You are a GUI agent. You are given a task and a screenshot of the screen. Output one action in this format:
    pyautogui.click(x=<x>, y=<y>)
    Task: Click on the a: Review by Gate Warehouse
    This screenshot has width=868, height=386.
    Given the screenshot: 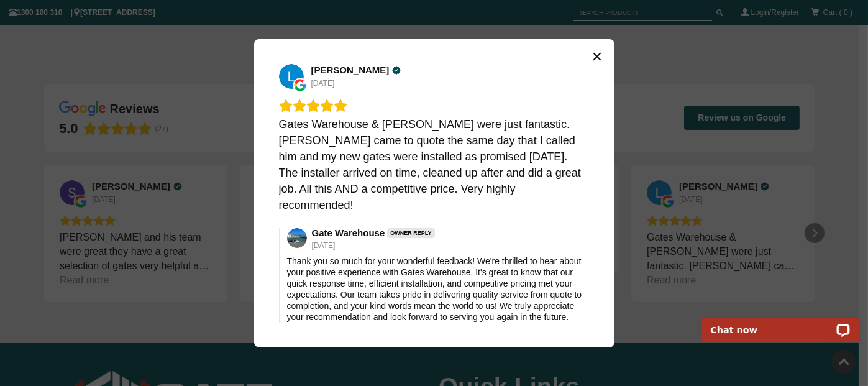 What is the action you would take?
    pyautogui.click(x=349, y=233)
    